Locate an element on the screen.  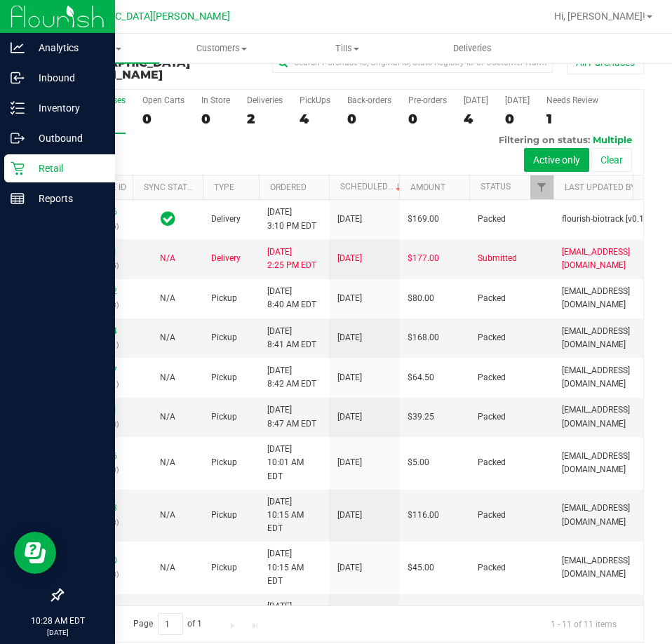
inline-svg: Reports is located at coordinates (18, 198).